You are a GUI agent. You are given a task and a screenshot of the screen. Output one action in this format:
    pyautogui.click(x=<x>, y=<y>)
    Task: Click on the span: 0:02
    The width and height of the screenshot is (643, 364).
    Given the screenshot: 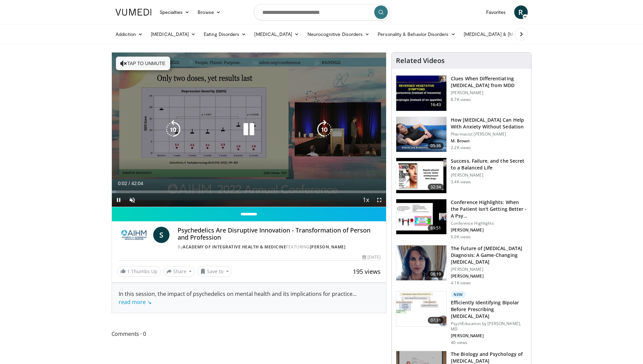 What is the action you would take?
    pyautogui.click(x=123, y=183)
    